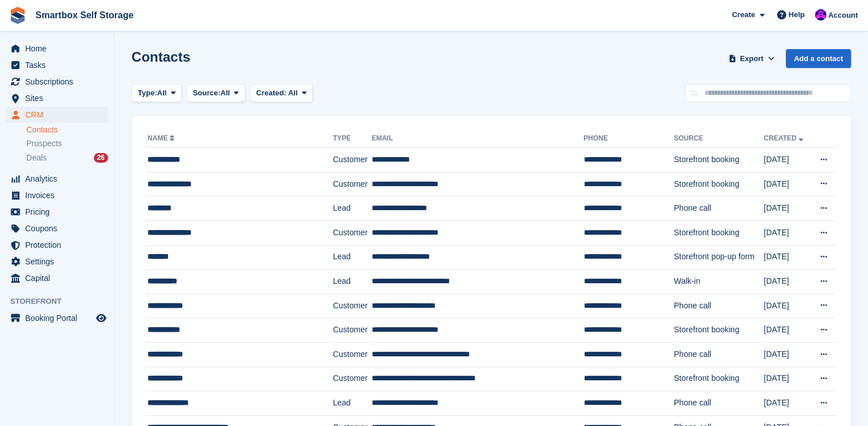 Image resolution: width=868 pixels, height=426 pixels. I want to click on a: Add a contact, so click(819, 58).